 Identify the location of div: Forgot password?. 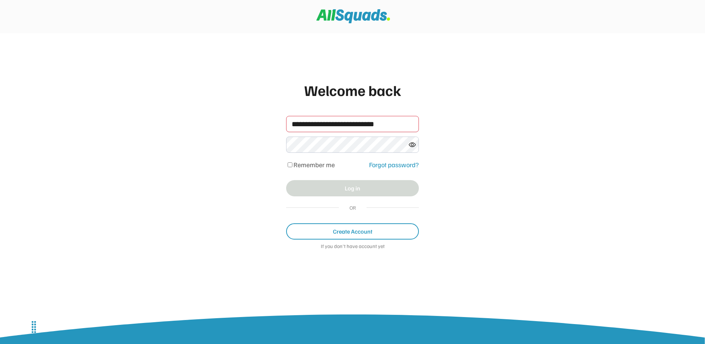
(394, 164).